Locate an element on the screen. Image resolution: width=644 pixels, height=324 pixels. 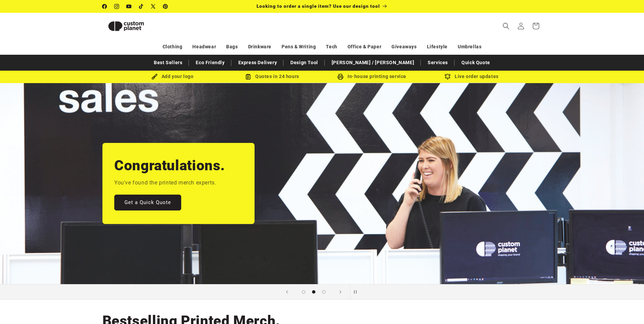
img: Brush Icon is located at coordinates (155, 77).